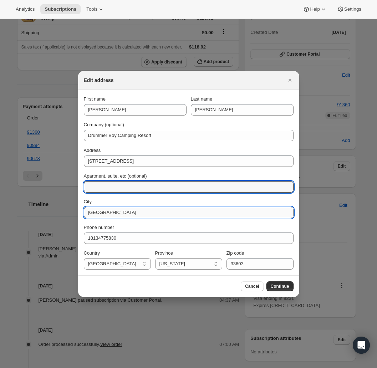 The height and width of the screenshot is (368, 377). What do you see at coordinates (361, 345) in the screenshot?
I see `div: Open Intercom Messenger` at bounding box center [361, 345].